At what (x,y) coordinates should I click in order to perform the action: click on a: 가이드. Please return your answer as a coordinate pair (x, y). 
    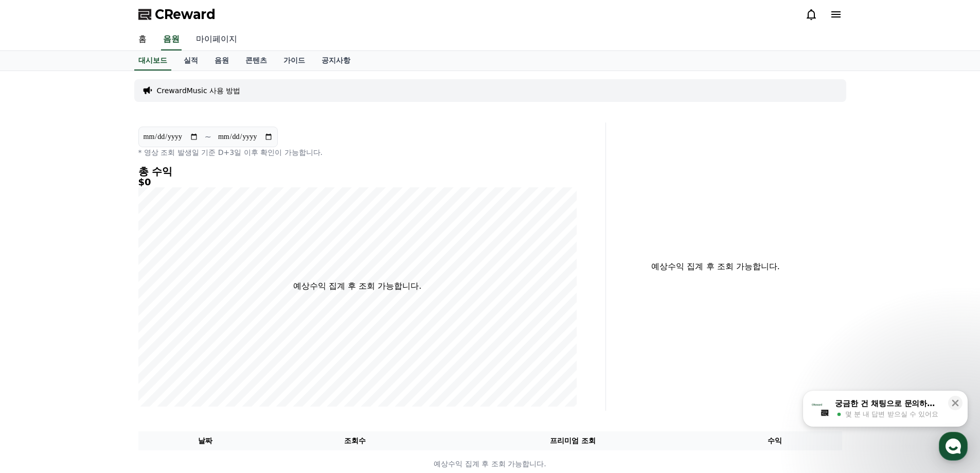
    Looking at the image, I should click on (295, 61).